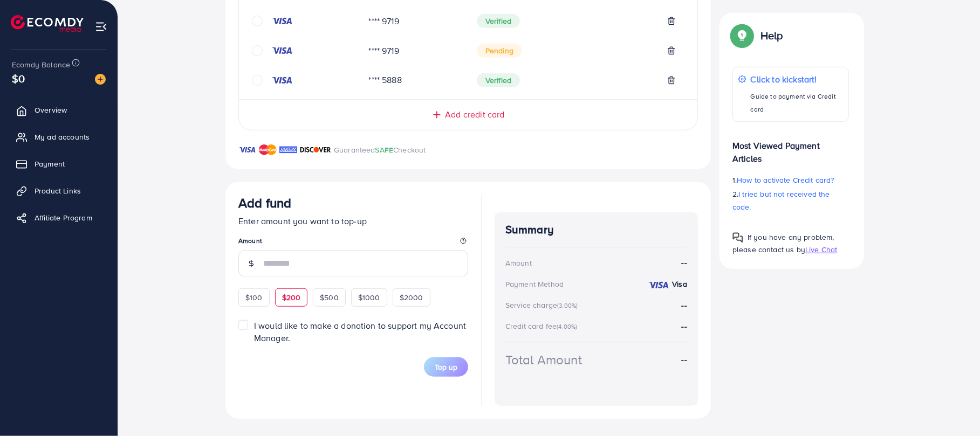 The height and width of the screenshot is (436, 980). Describe the element at coordinates (254, 297) in the screenshot. I see `span: $100` at that location.